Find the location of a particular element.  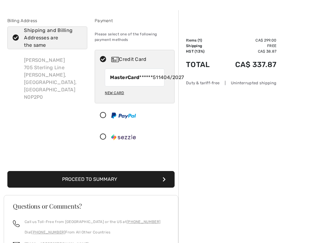

p: Dial From All Other Countries is located at coordinates (93, 232).